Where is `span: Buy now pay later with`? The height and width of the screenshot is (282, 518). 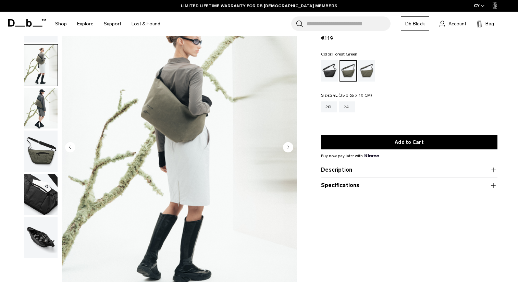 span: Buy now pay later with is located at coordinates (350, 156).